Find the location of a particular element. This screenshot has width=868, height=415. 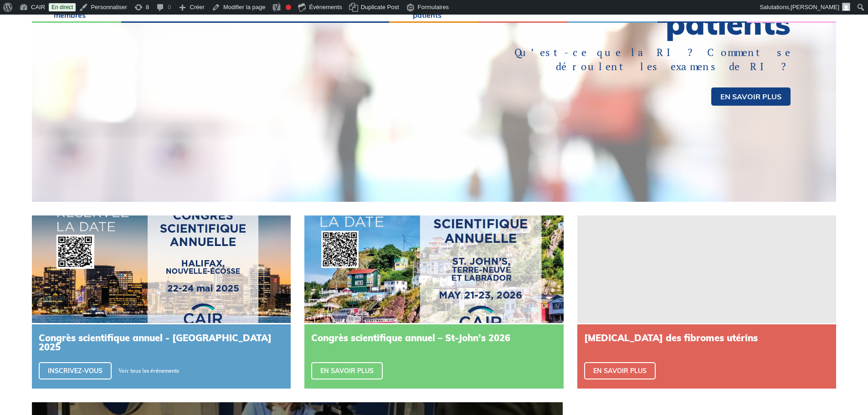

a: Voir tous les événements is located at coordinates (149, 371).